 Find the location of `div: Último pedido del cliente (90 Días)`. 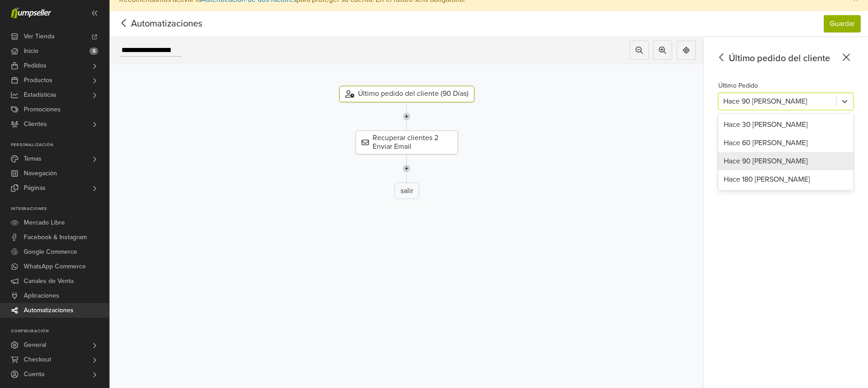

div: Último pedido del cliente (90 Días) is located at coordinates (407, 94).